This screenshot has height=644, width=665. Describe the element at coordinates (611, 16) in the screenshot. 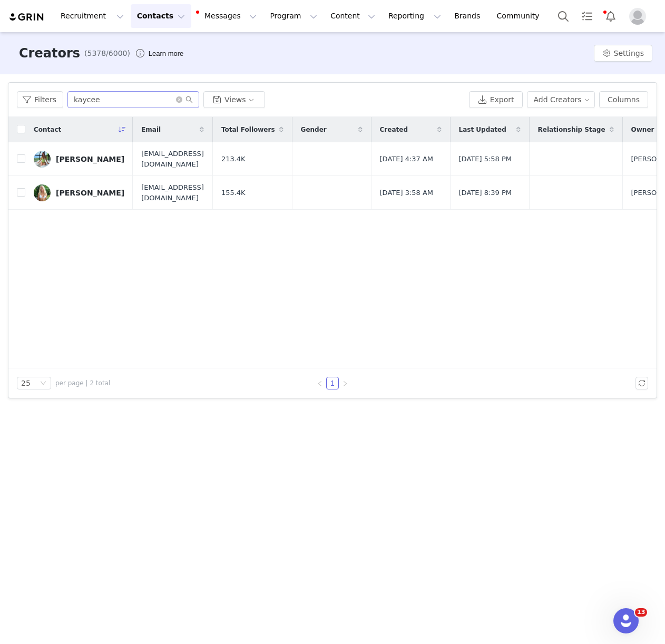

I see `button: Notifications` at that location.